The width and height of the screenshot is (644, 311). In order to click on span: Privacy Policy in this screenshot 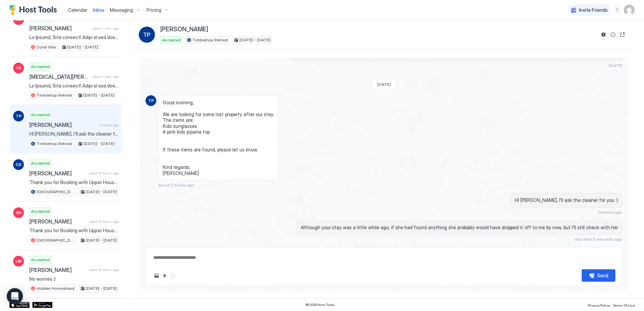, I will do `click(599, 305)`.